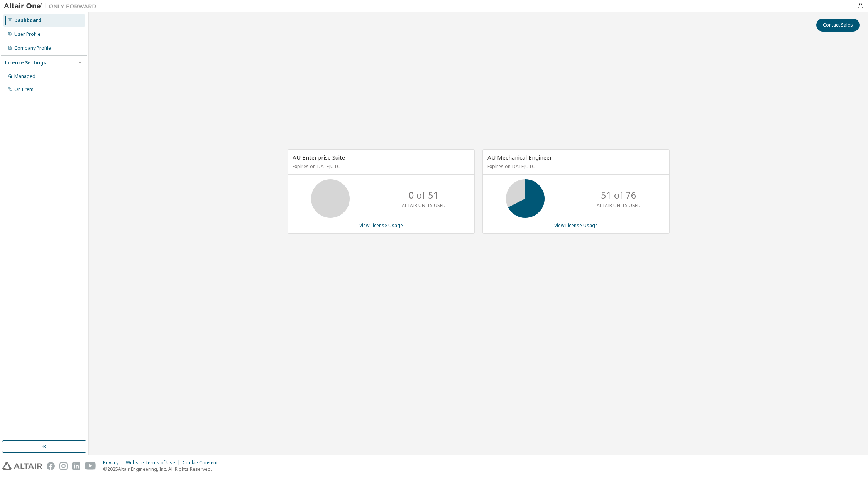  Describe the element at coordinates (28, 21) in the screenshot. I see `div: Dashboard` at that location.